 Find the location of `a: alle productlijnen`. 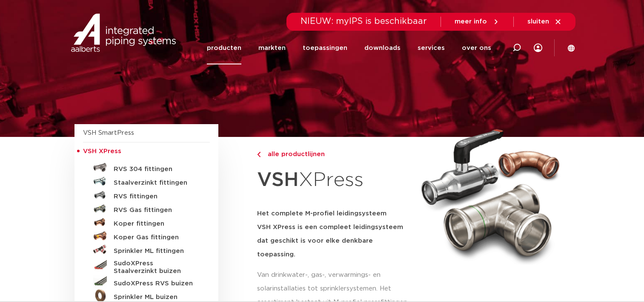

a: alle productlijnen is located at coordinates (334, 154).